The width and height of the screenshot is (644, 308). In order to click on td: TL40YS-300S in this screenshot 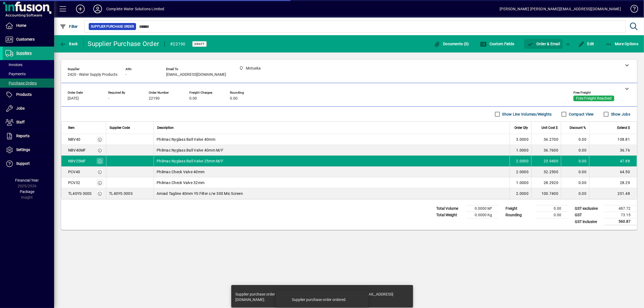, I will do `click(130, 193)`.